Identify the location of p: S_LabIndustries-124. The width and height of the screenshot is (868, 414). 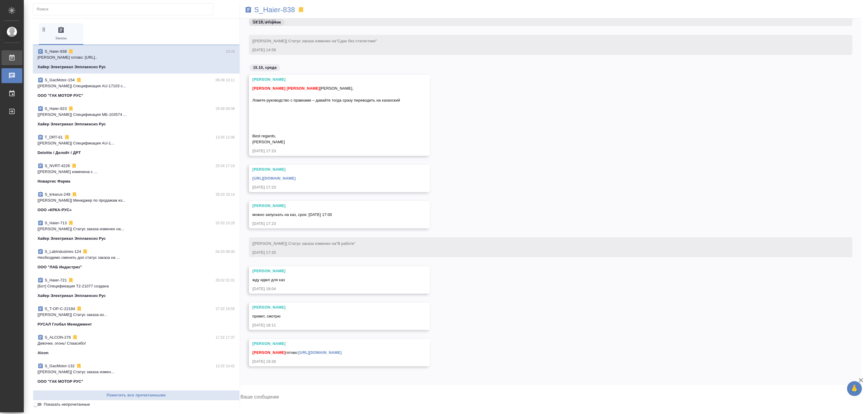
(63, 252).